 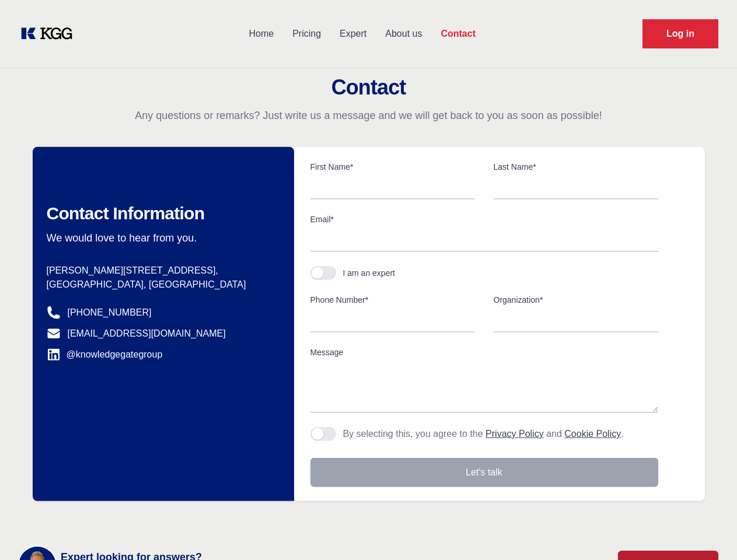 I want to click on a: Request Demo, so click(x=680, y=34).